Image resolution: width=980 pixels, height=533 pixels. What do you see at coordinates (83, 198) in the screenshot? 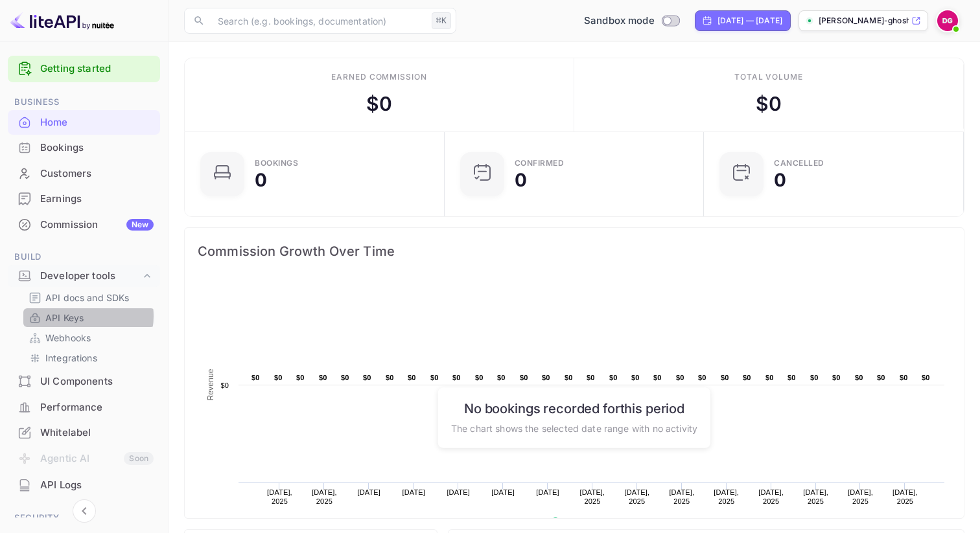
I see `a: Earnings` at bounding box center [83, 198].